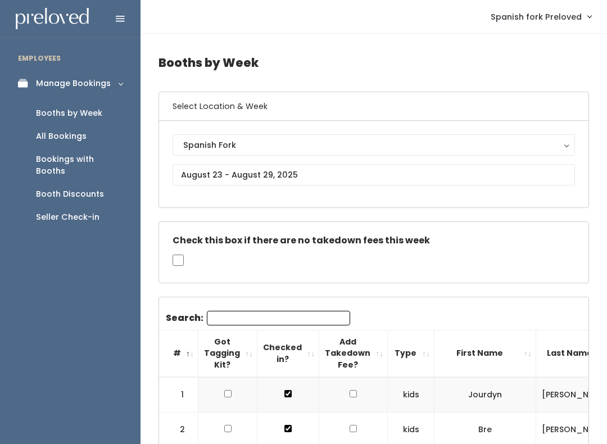 The height and width of the screenshot is (444, 607). What do you see at coordinates (374, 145) in the screenshot?
I see `button: Spanish Fork` at bounding box center [374, 145].